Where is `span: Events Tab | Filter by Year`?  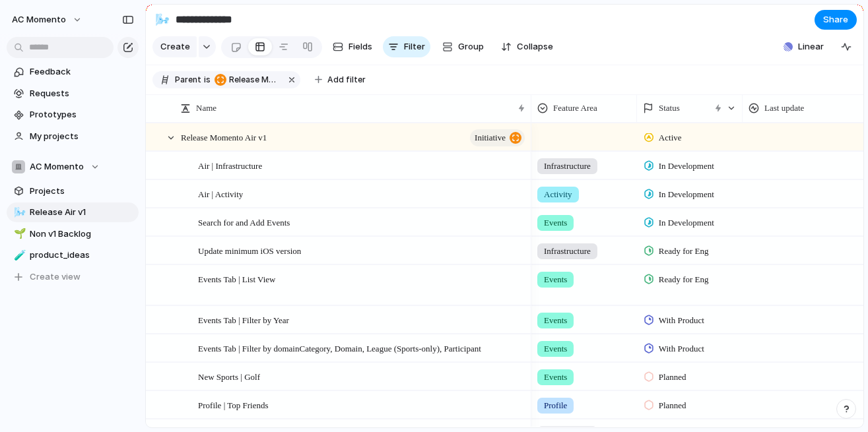
span: Events Tab | Filter by Year is located at coordinates (243, 319).